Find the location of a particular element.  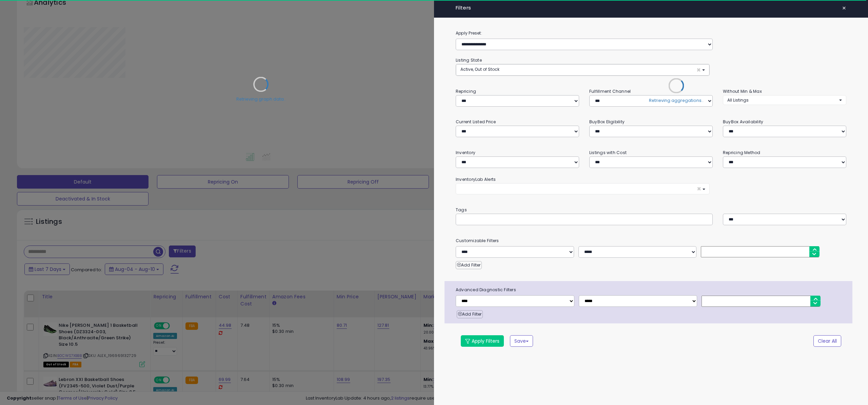

h4: Filters is located at coordinates (651, 8).